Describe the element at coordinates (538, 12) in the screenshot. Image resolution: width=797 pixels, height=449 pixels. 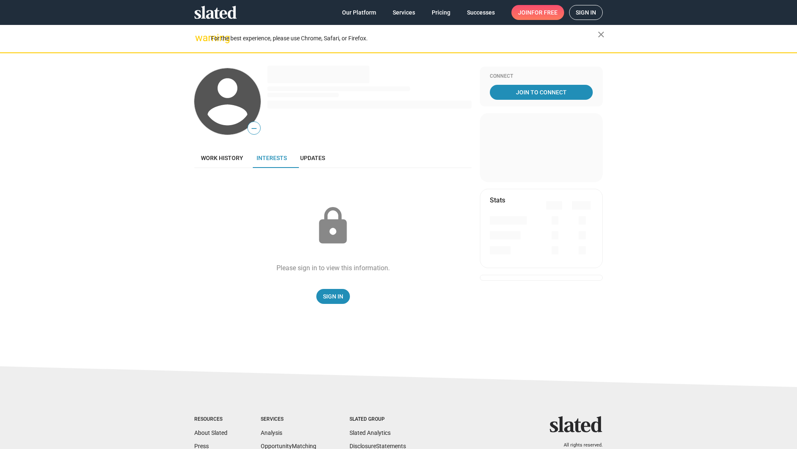
I see `span: Join` at that location.